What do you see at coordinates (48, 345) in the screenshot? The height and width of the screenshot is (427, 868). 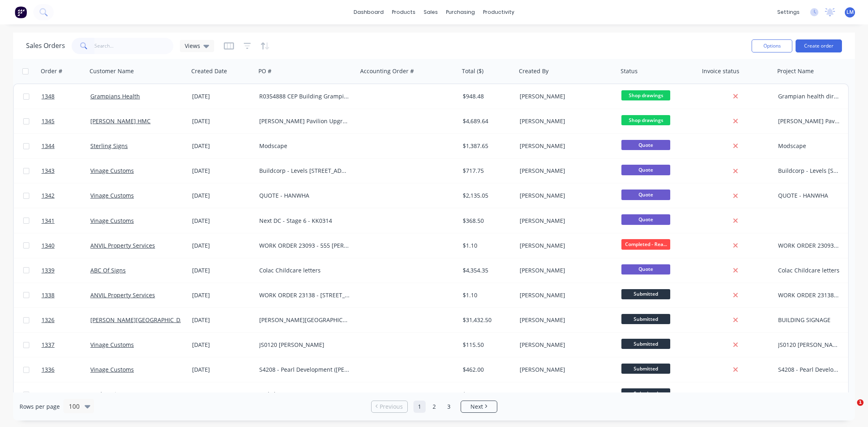 I see `span: 1337` at bounding box center [48, 345].